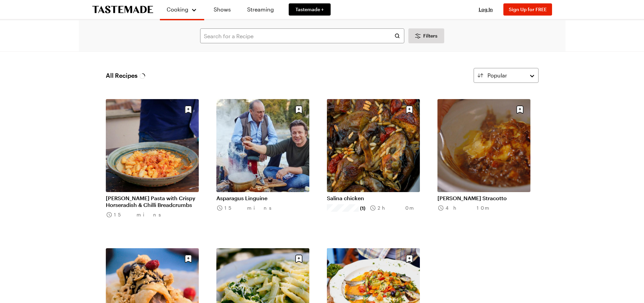  Describe the element at coordinates (310, 9) in the screenshot. I see `span: Tastemade +` at that location.